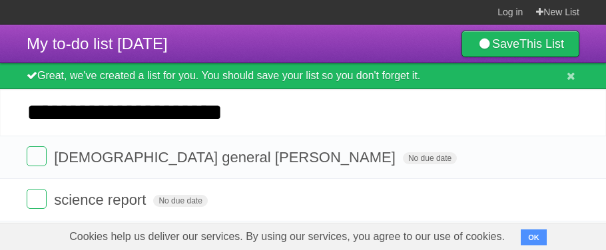 The height and width of the screenshot is (250, 606). I want to click on a: SaveThis List, so click(520, 44).